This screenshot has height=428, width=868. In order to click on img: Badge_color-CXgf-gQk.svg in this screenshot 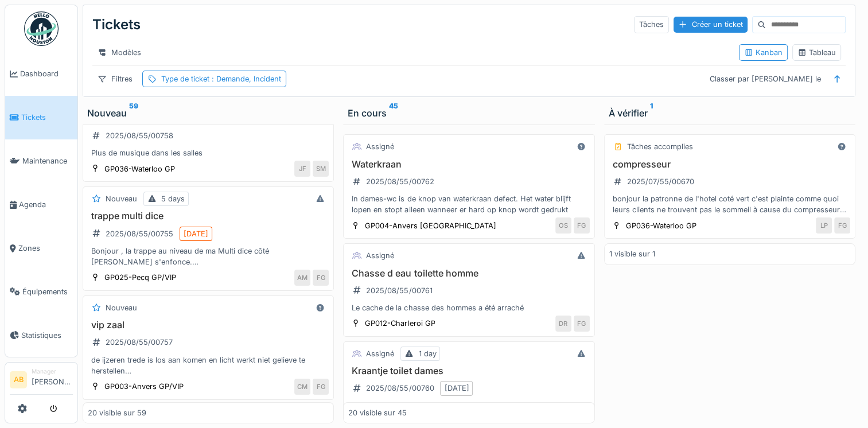, I will do `click(41, 29)`.